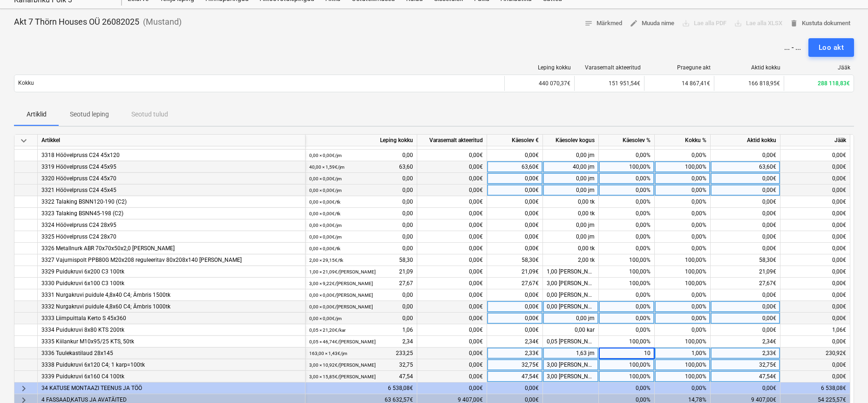 This screenshot has height=403, width=868. I want to click on div: 3324 Höövelpruss C24 28x95, so click(171, 225).